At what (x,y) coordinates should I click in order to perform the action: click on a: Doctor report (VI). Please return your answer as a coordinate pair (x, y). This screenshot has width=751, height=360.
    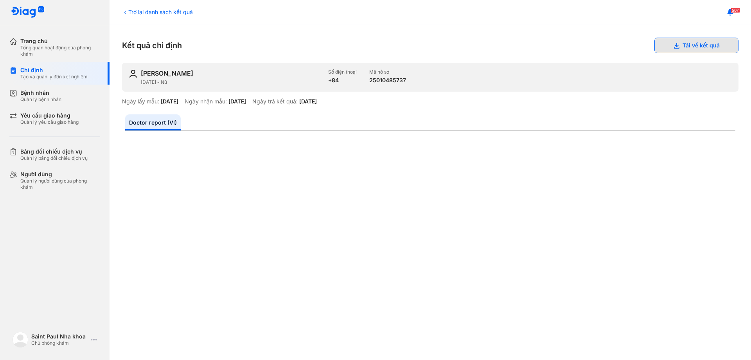
    Looking at the image, I should click on (153, 122).